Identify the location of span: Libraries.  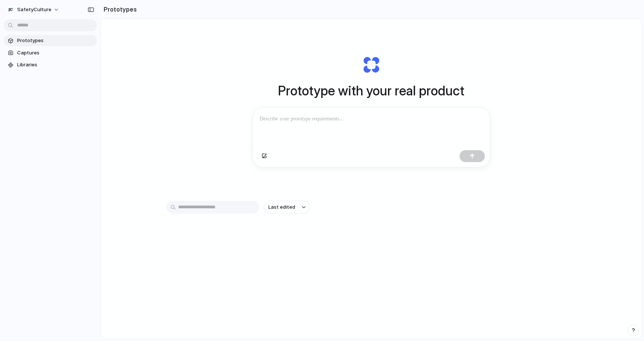
(56, 65).